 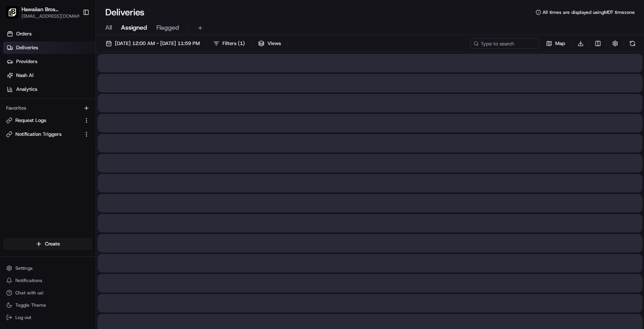 I want to click on img: Hawaiian Bros (Fort Worth TX_Bryant Irvin), so click(x=12, y=12).